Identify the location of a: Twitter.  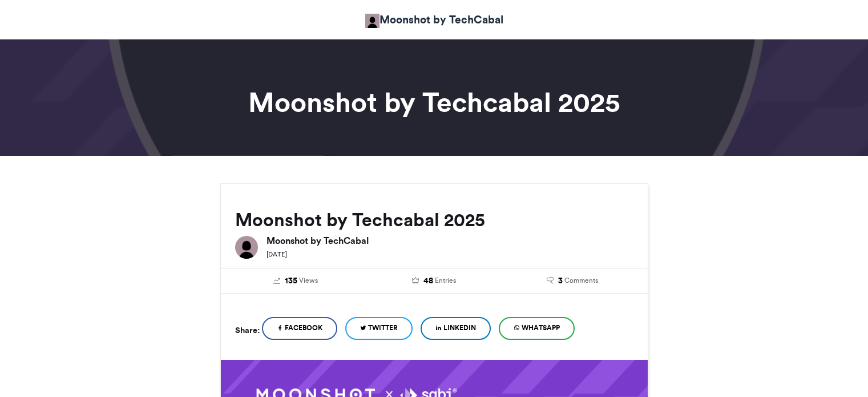
(379, 329).